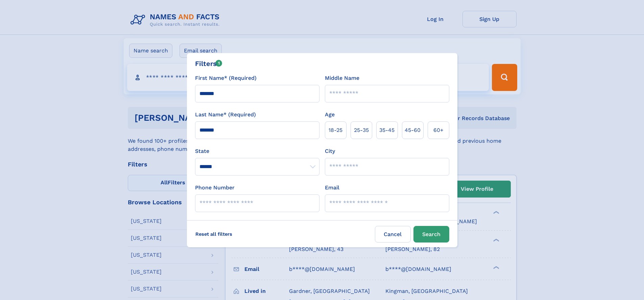 The height and width of the screenshot is (300, 644). What do you see at coordinates (226, 78) in the screenshot?
I see `label: First Name* (Required)` at bounding box center [226, 78].